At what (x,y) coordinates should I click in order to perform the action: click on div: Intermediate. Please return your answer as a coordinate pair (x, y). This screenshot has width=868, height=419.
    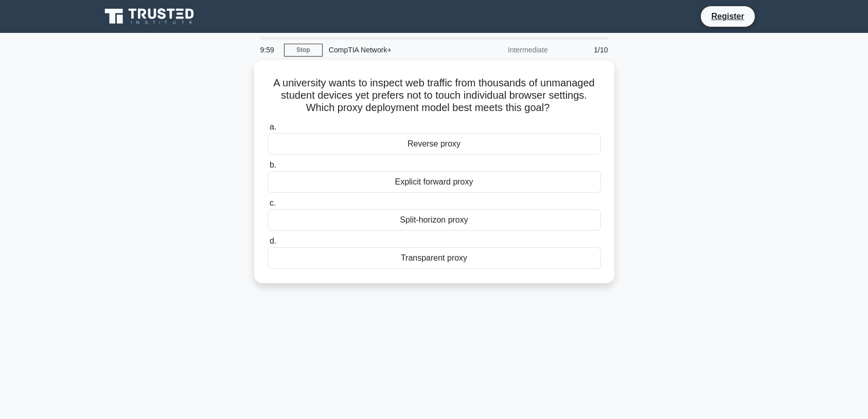
    Looking at the image, I should click on (509, 50).